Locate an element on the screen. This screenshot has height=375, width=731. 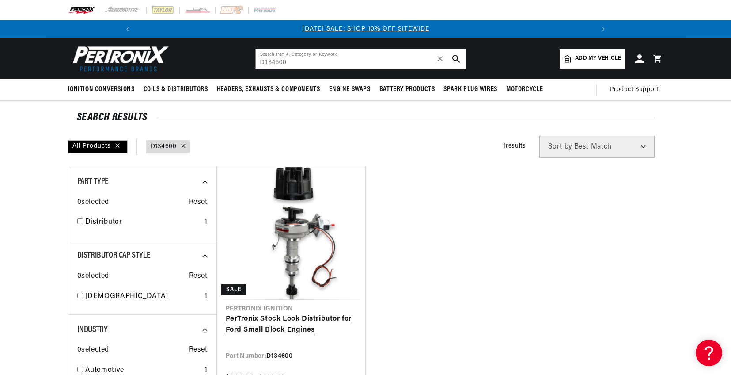
span: Ignition Conversions is located at coordinates (101, 89).